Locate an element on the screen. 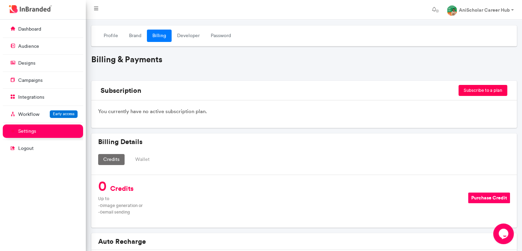 The image size is (522, 251). a: designs is located at coordinates (43, 63).